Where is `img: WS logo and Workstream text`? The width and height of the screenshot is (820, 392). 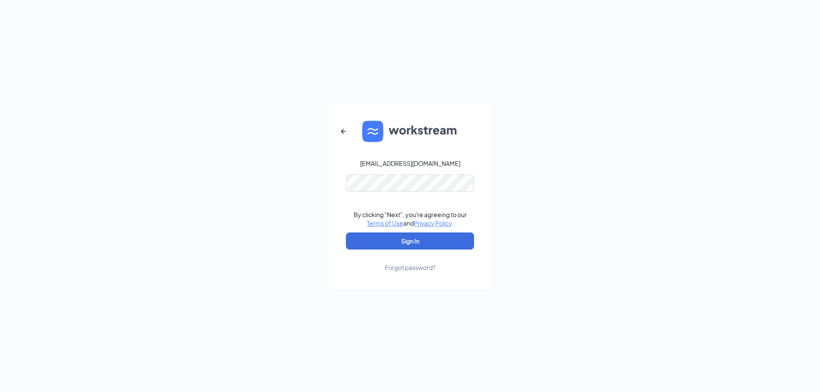
img: WS logo and Workstream text is located at coordinates (410, 132).